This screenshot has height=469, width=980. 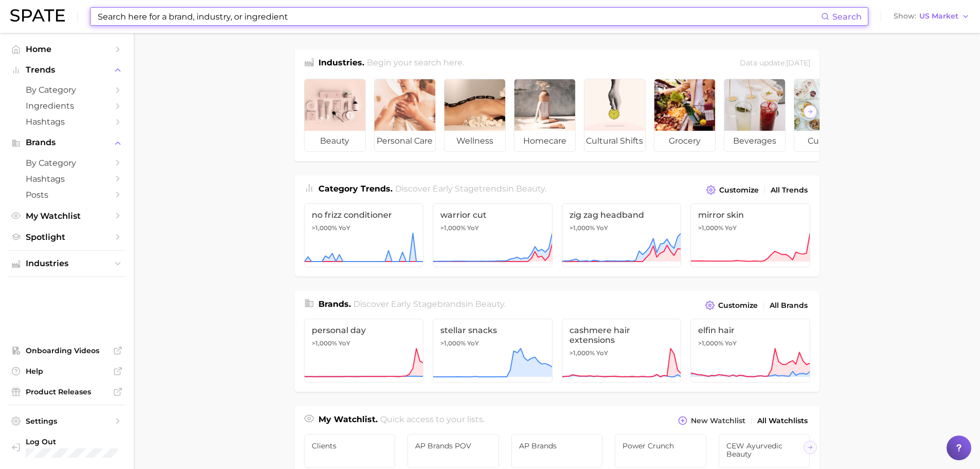 I want to click on span: Log Out, so click(x=71, y=442).